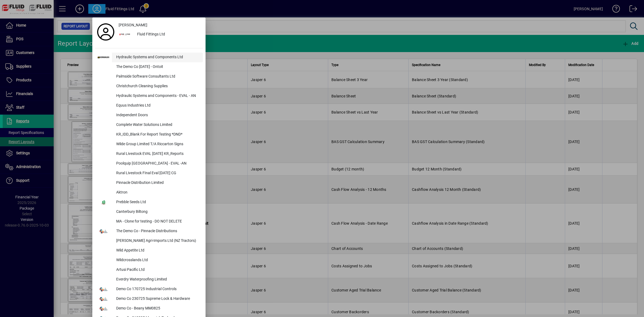 The image size is (644, 317). Describe the element at coordinates (157, 221) in the screenshot. I see `div: MA - Clone for testing - DO NOT DELETE` at that location.